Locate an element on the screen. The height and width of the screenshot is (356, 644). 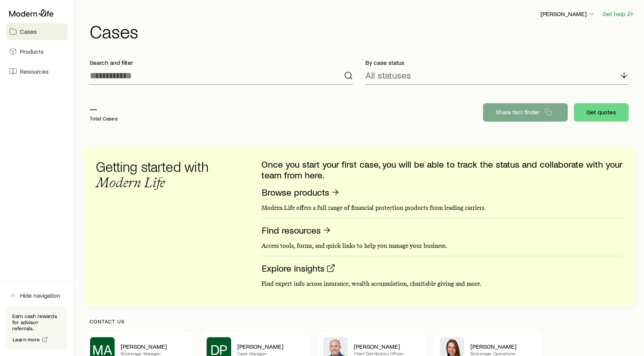
p: Search and filter is located at coordinates (221, 63).